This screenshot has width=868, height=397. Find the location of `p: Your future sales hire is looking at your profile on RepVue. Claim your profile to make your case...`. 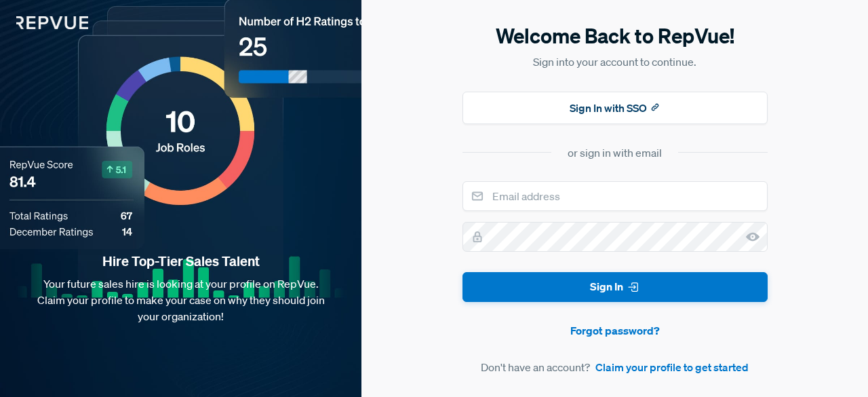

p: Your future sales hire is looking at your profile on RepVue. Claim your profile to make your case... is located at coordinates (180, 300).